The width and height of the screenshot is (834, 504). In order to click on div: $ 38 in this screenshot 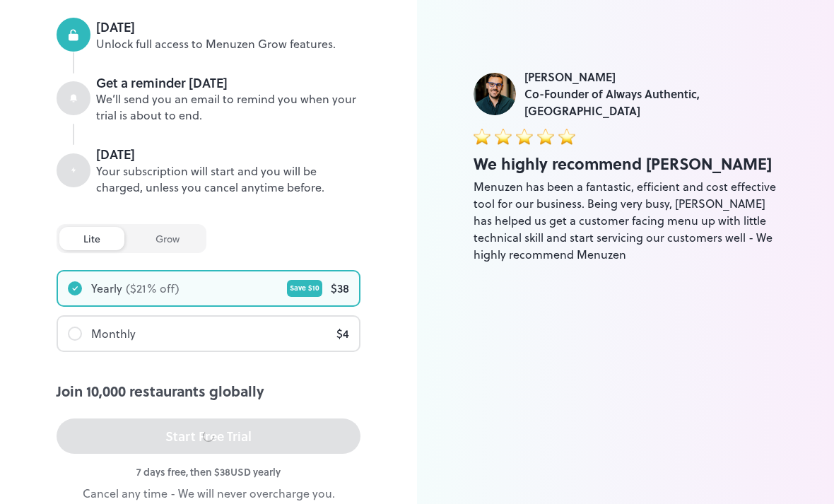, I will do `click(340, 288)`.